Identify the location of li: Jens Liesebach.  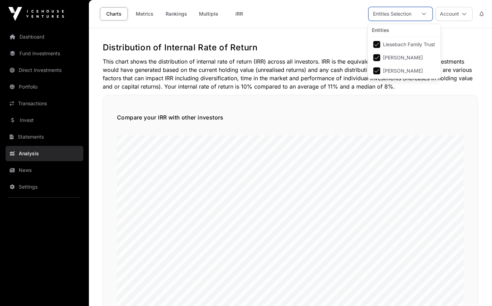
(404, 58).